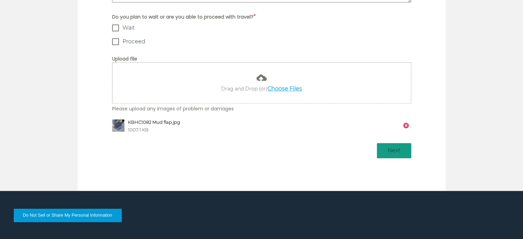  I want to click on p: KBHC1082 Mud flap.jpg, so click(263, 122).